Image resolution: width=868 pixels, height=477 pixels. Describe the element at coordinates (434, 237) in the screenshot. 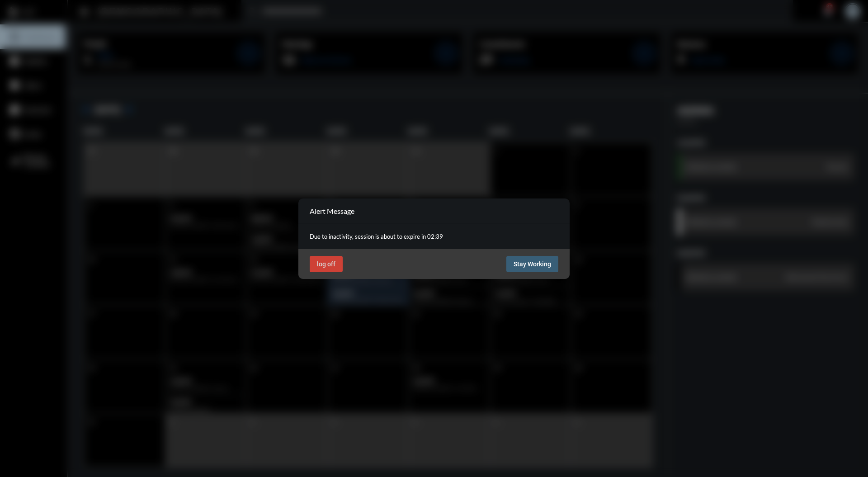

I see `p: Due to inactivity, session is about to expire in 02:39` at that location.